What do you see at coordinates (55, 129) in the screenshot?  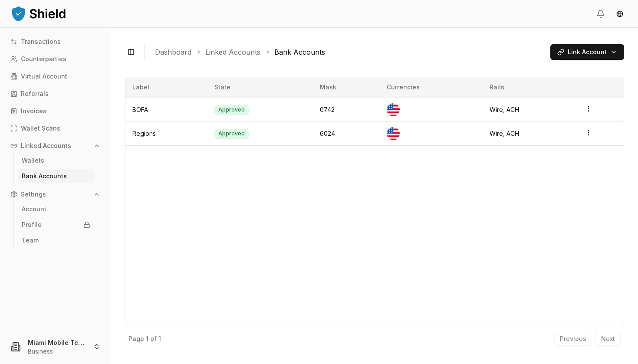 I see `a: Wallet Scans` at bounding box center [55, 129].